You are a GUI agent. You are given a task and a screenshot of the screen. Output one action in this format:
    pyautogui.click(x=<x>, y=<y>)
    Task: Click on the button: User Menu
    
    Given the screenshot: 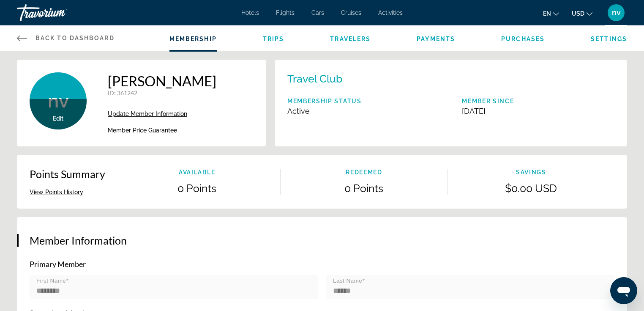 What is the action you would take?
    pyautogui.click(x=616, y=13)
    